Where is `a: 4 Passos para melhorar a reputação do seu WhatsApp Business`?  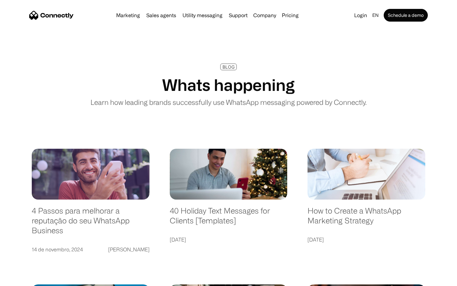
a: 4 Passos para melhorar a reputação do seu WhatsApp Business is located at coordinates (91, 224).